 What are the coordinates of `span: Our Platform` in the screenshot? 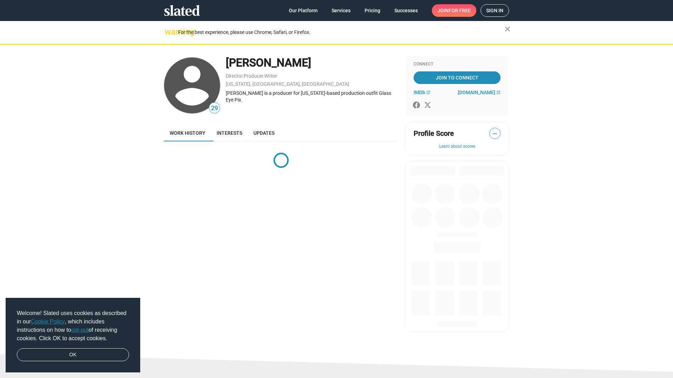 It's located at (303, 11).